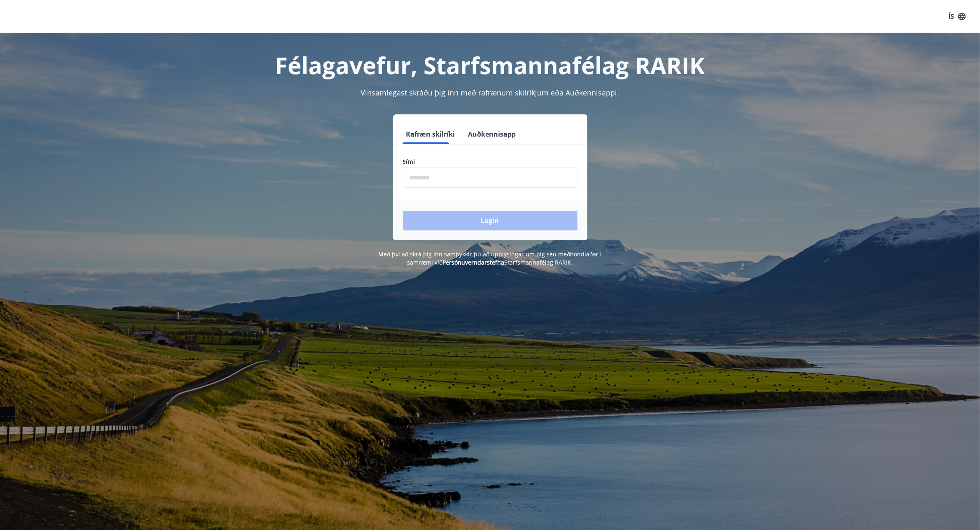 The height and width of the screenshot is (530, 980). Describe the element at coordinates (490, 162) in the screenshot. I see `label: Sími` at that location.